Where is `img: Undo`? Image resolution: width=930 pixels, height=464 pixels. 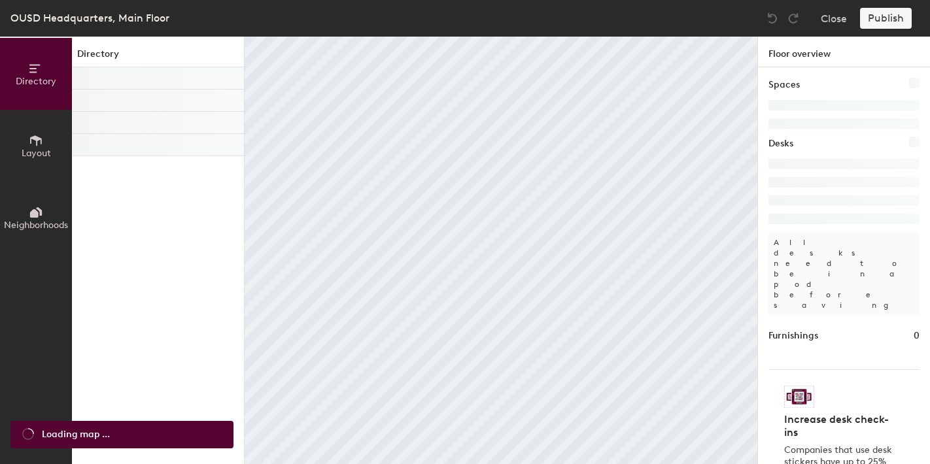
img: Undo is located at coordinates (772, 18).